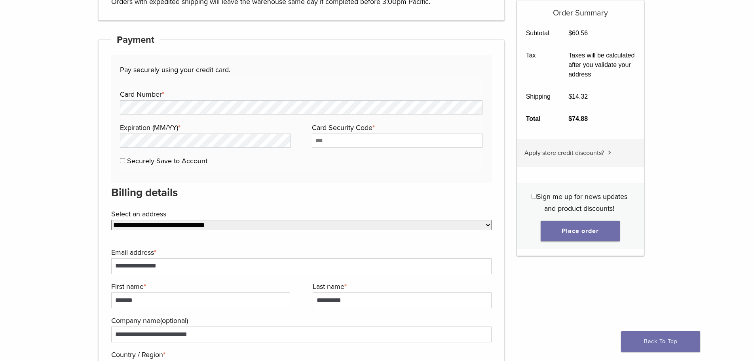 The height and width of the screenshot is (361, 754). Describe the element at coordinates (610, 152) in the screenshot. I see `img: caret.svg` at that location.